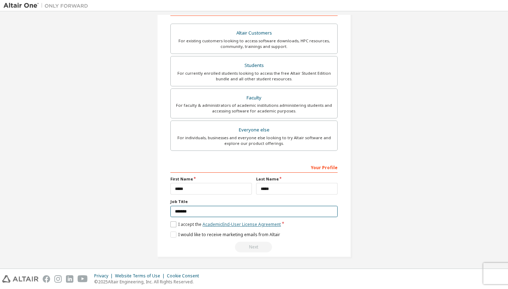  Describe the element at coordinates (254, 247) in the screenshot. I see `div: Read and acccept EULA to continue` at that location.